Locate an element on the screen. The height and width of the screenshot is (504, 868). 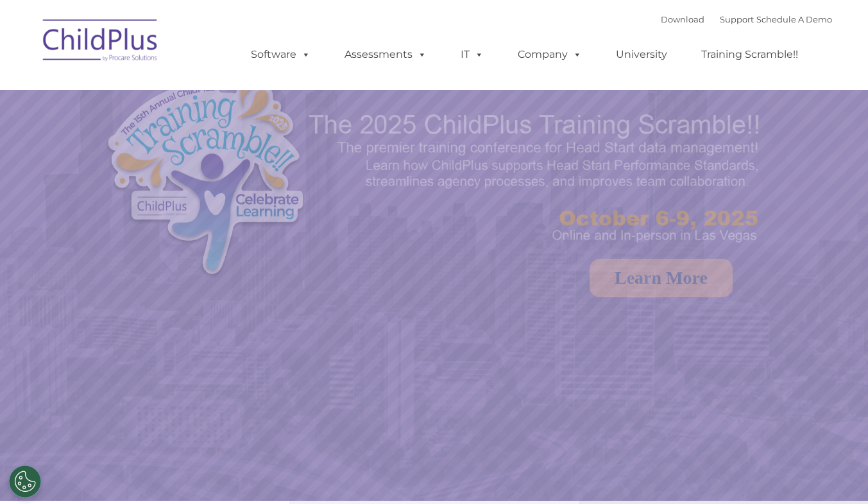
a: Schedule A Demo is located at coordinates (794, 20).